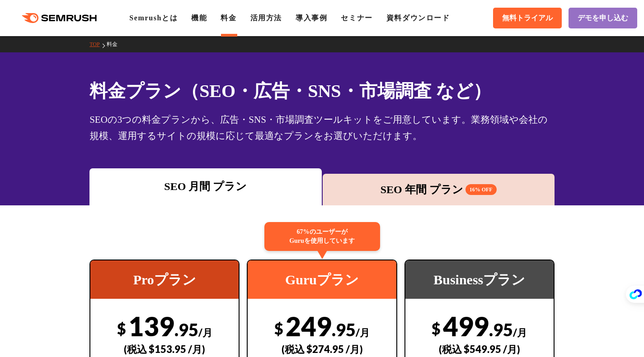 The height and width of the screenshot is (357, 644). Describe the element at coordinates (266, 17) in the screenshot. I see `a: 活用方法` at that location.